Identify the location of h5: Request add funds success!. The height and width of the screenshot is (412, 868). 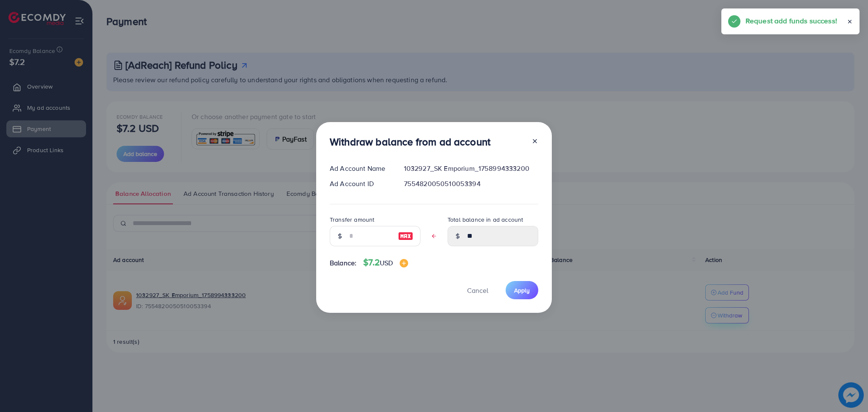
(791, 21).